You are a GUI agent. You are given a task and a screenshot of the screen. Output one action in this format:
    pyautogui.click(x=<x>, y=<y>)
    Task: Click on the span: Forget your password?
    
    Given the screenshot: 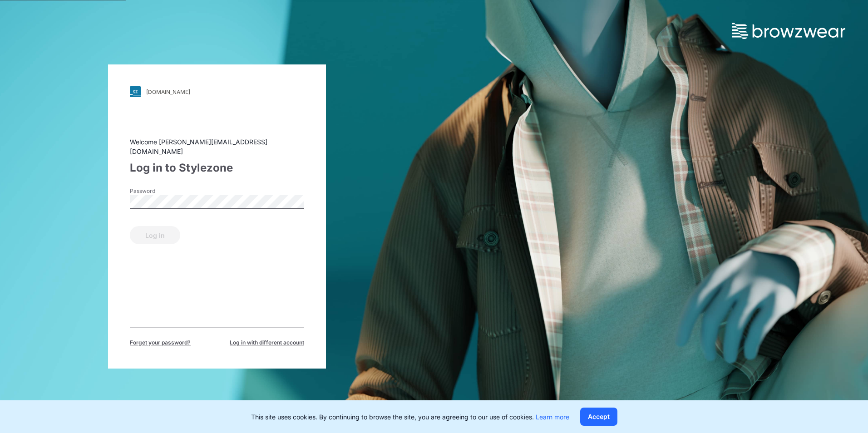 What is the action you would take?
    pyautogui.click(x=160, y=343)
    